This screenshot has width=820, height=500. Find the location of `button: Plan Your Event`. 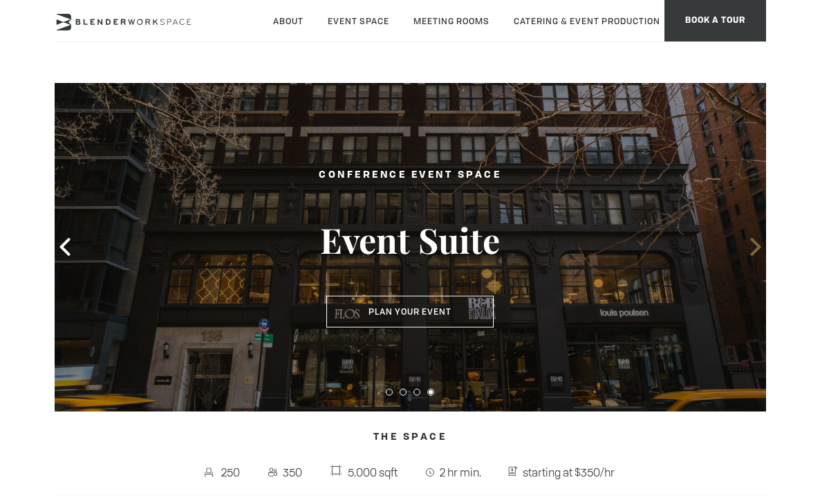

button: Plan Your Event is located at coordinates (410, 312).